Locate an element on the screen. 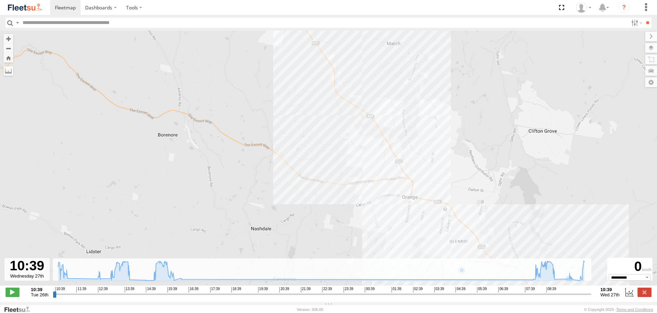 This screenshot has height=313, width=657. button: Zoom out is located at coordinates (8, 48).